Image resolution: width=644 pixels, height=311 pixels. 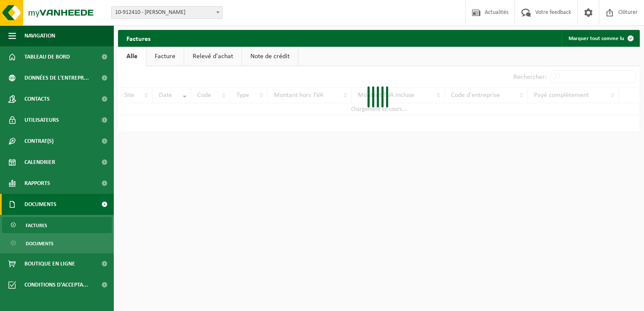 What do you see at coordinates (49, 264) in the screenshot?
I see `span: Boutique en ligne` at bounding box center [49, 264].